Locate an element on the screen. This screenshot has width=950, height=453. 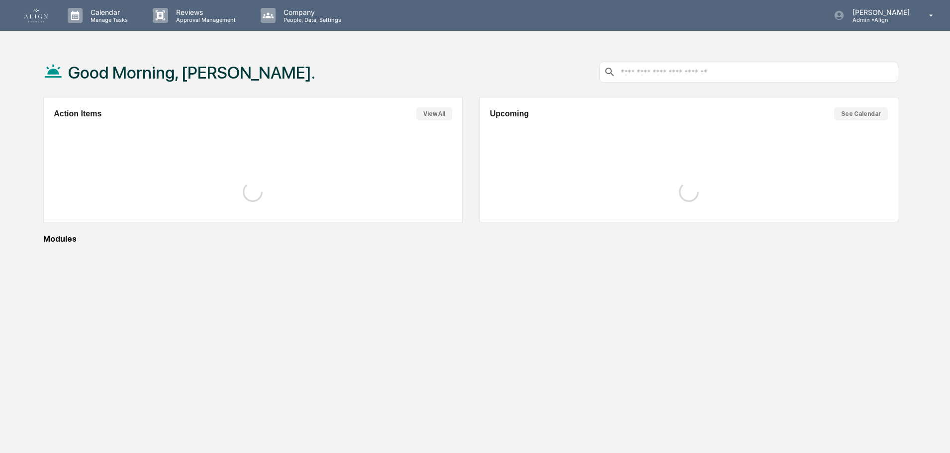
h2: Upcoming is located at coordinates (510, 114).